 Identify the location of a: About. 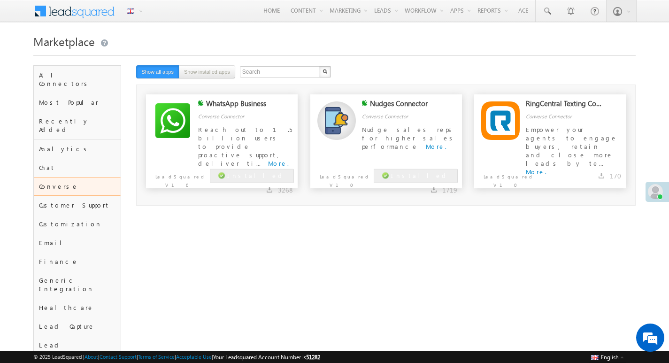
(91, 356).